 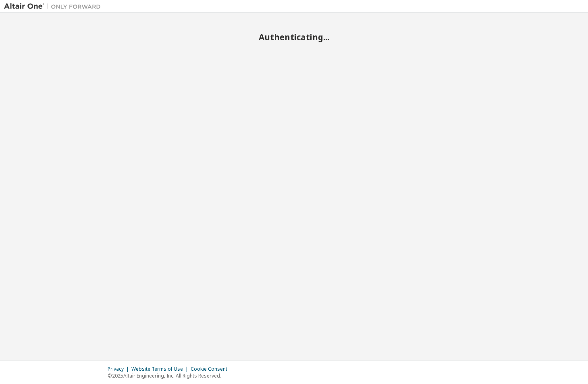 What do you see at coordinates (170, 375) in the screenshot?
I see `p: © 2025 Altair Engineering, Inc. All Rights Reserved.` at bounding box center [170, 375].